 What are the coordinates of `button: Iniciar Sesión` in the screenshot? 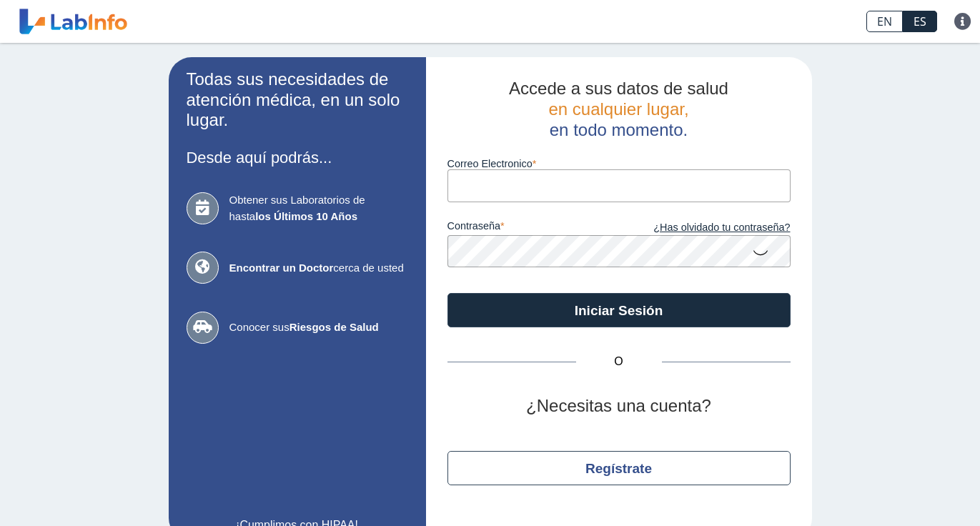 It's located at (619, 310).